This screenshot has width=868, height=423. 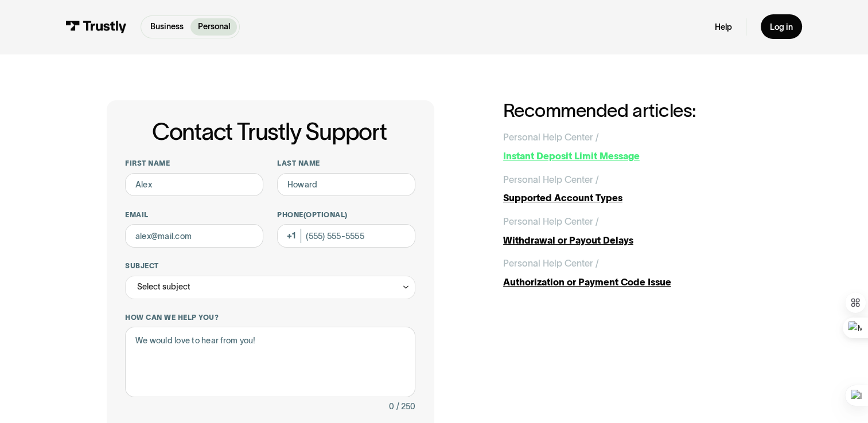 I want to click on div: Authorization or Payment Code Issue, so click(x=632, y=282).